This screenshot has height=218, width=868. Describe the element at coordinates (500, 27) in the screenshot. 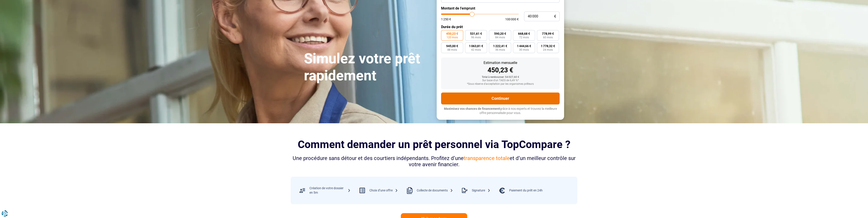

I see `label: Durée du prêt` at that location.